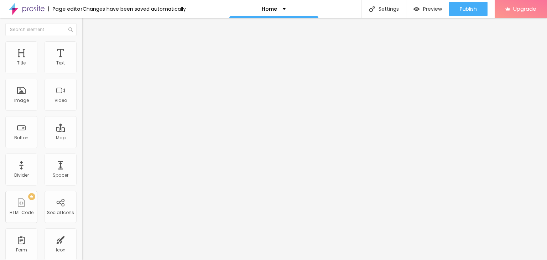 This screenshot has height=260, width=547. I want to click on span: Upgrade, so click(524, 9).